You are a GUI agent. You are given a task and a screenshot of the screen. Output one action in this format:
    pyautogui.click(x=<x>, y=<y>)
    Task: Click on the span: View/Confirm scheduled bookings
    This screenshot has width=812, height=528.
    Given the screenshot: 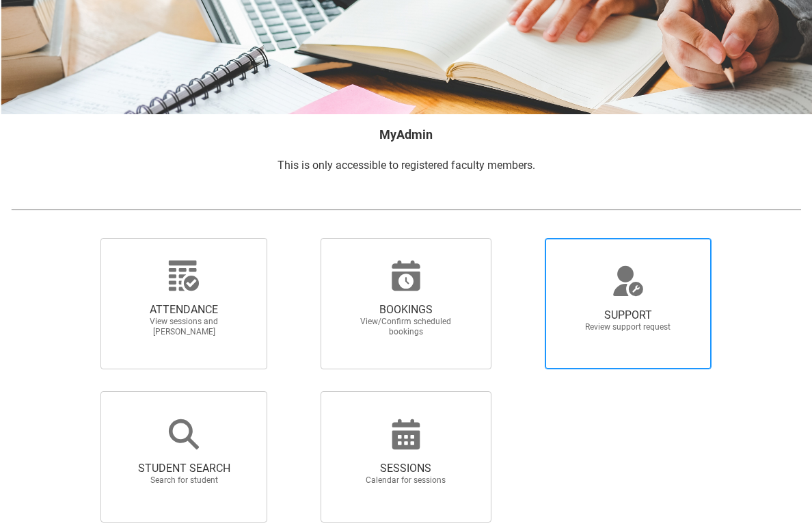 What is the action you would take?
    pyautogui.click(x=406, y=327)
    